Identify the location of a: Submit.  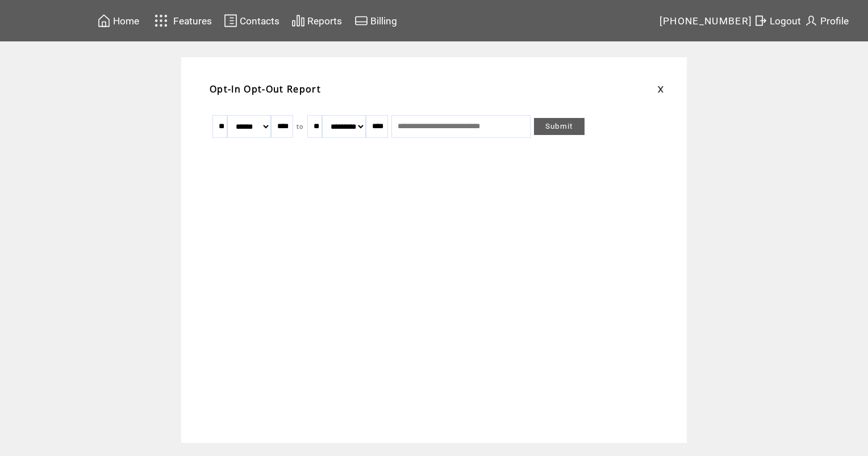
(559, 127).